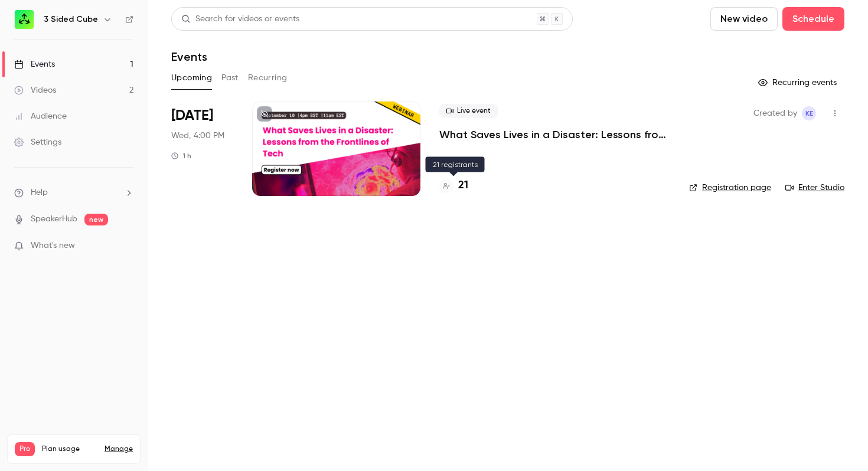  What do you see at coordinates (744, 19) in the screenshot?
I see `button: New video` at bounding box center [744, 19].